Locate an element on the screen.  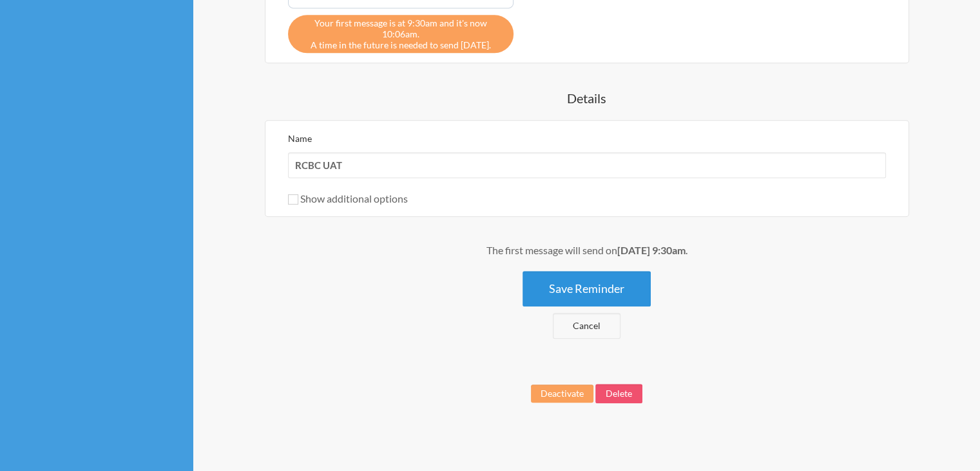
a: Cancel is located at coordinates (587, 325).